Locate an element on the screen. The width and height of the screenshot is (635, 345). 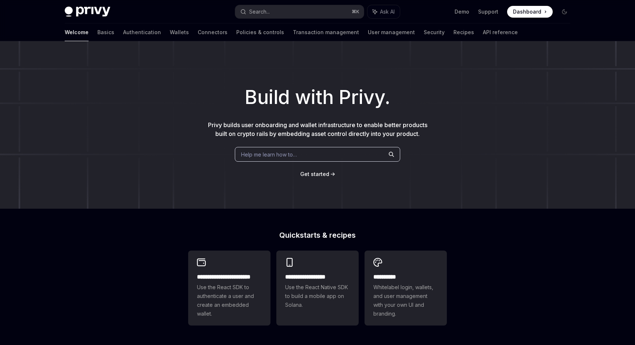
a: Authentication is located at coordinates (142, 32).